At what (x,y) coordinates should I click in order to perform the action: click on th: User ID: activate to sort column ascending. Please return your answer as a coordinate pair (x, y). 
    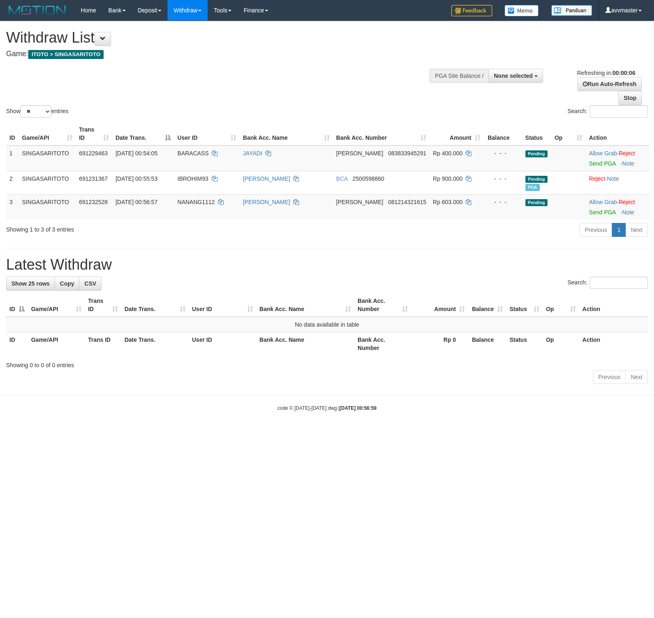
    Looking at the image, I should click on (222, 305).